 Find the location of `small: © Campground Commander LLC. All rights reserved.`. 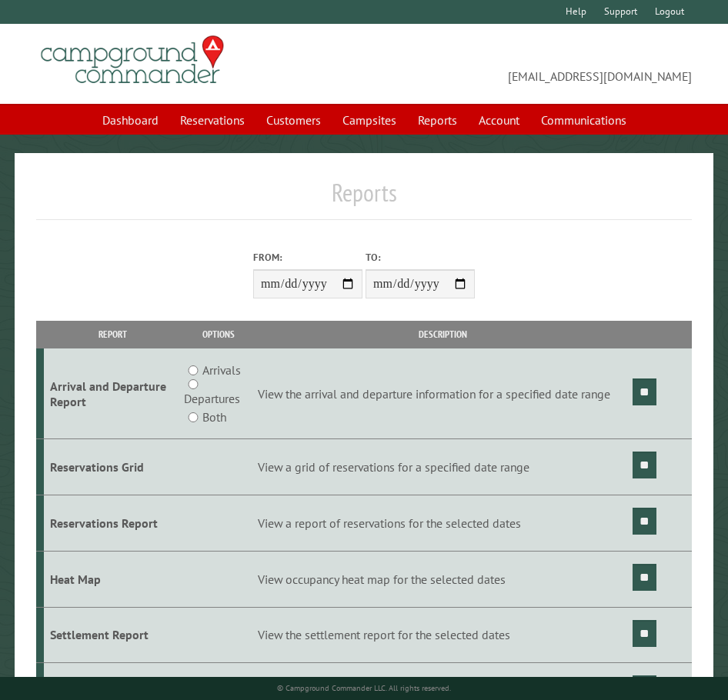

small: © Campground Commander LLC. All rights reserved. is located at coordinates (364, 688).